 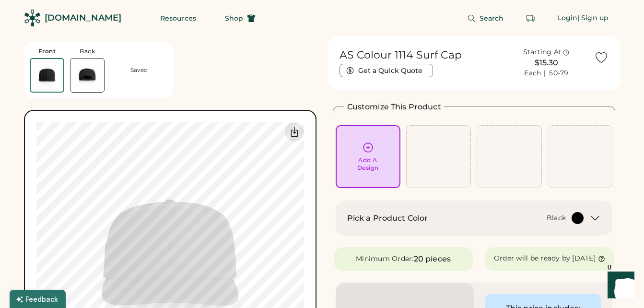 What do you see at coordinates (547, 73) in the screenshot?
I see `div: Each | 50-79` at bounding box center [547, 73].